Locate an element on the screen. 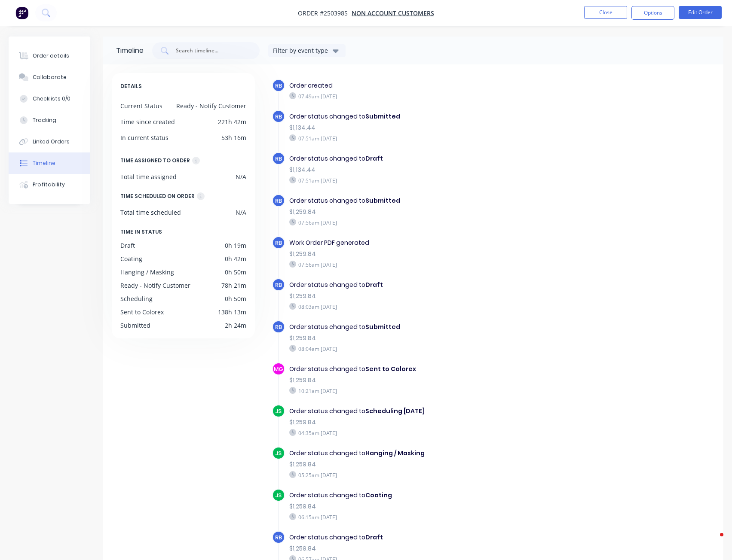 Image resolution: width=732 pixels, height=560 pixels. img: Factory is located at coordinates (22, 13).